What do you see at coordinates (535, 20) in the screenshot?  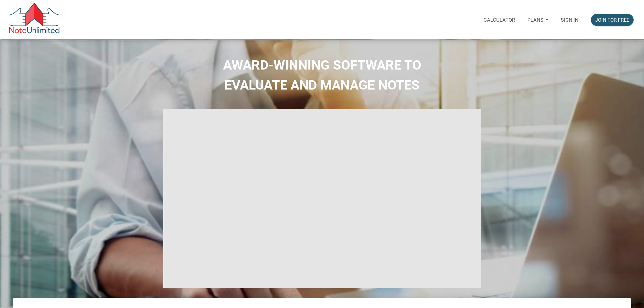 I see `p: Plans` at bounding box center [535, 20].